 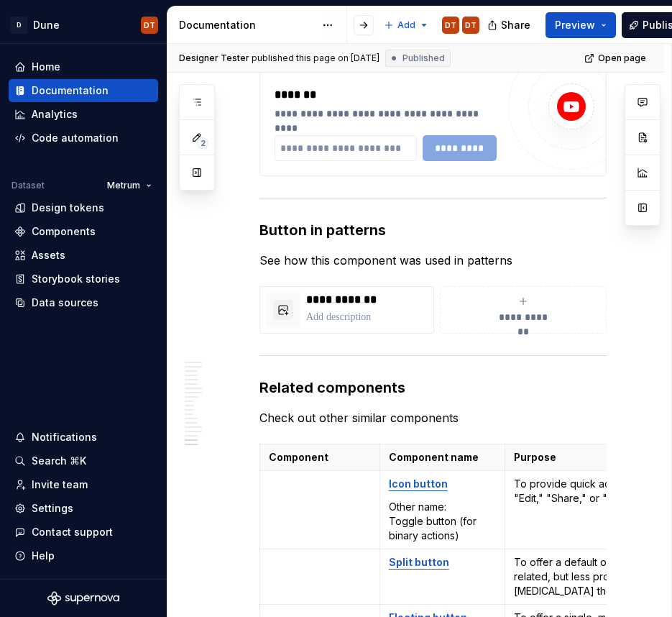 What do you see at coordinates (84, 232) in the screenshot?
I see `a: Components` at bounding box center [84, 232].